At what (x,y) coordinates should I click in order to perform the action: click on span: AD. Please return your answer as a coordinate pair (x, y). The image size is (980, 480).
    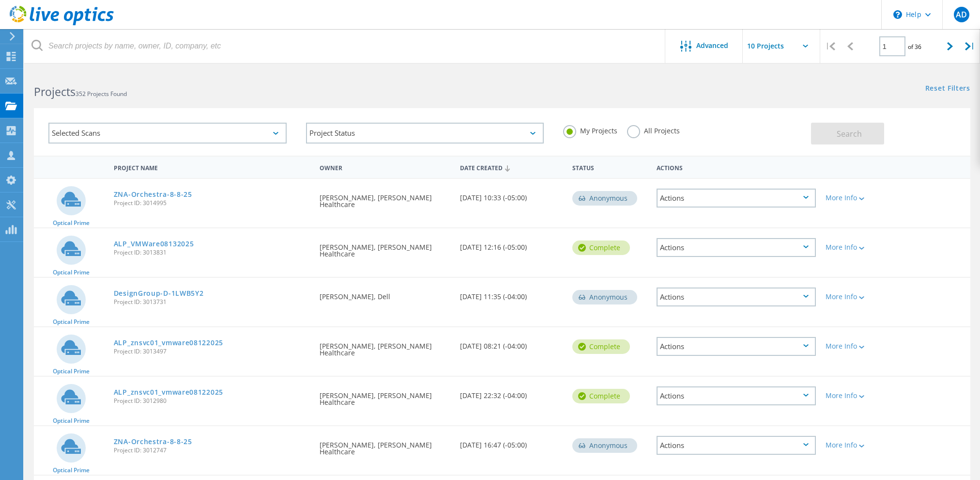
    Looking at the image, I should click on (961, 15).